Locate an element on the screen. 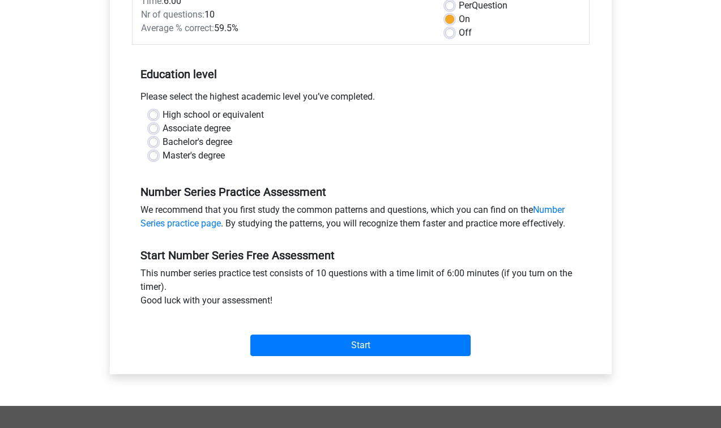 The height and width of the screenshot is (428, 721). label: Master's degree is located at coordinates (194, 156).